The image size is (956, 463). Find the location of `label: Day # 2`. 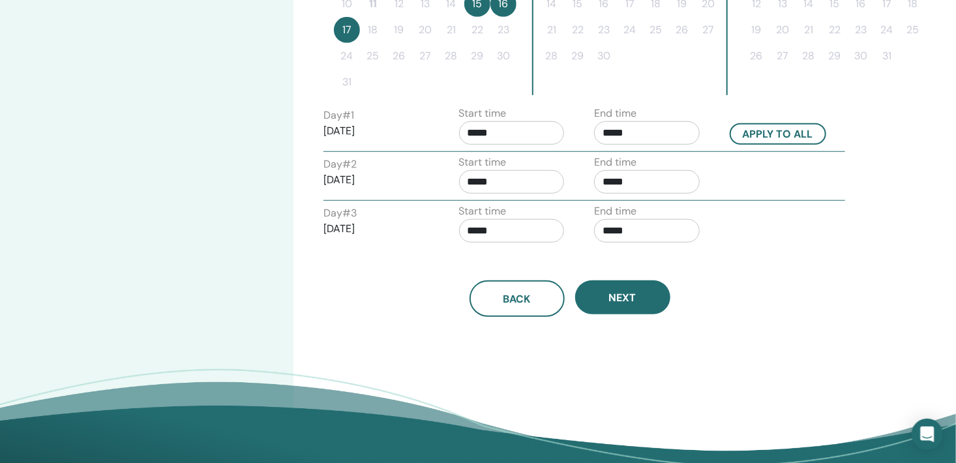

label: Day # 2 is located at coordinates (340, 164).